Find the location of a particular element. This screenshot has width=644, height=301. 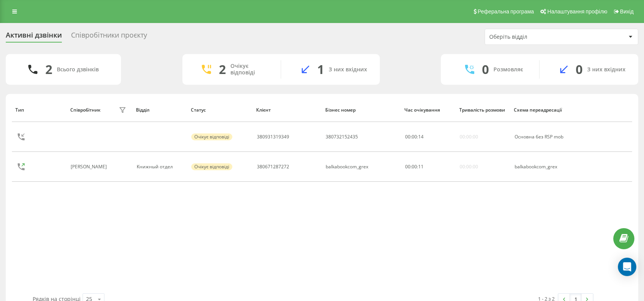

div: Розмовляє is located at coordinates (508, 70).